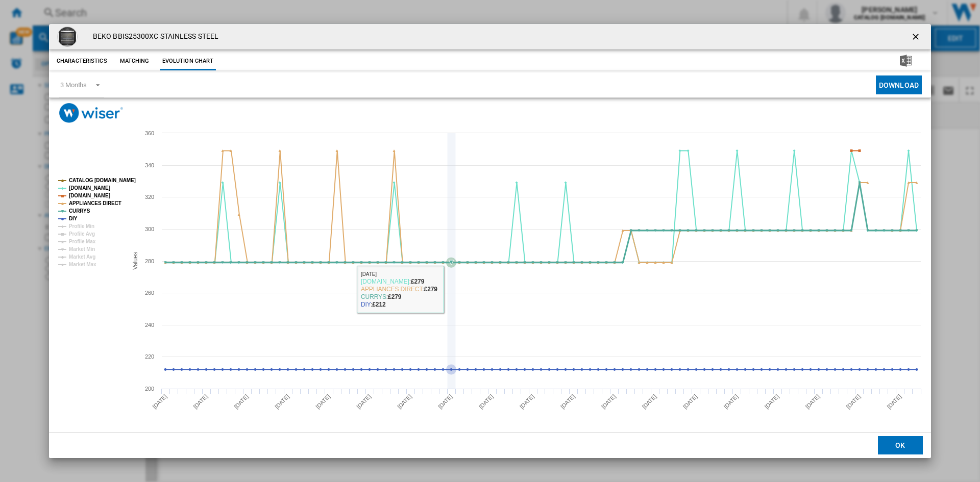  I want to click on ng-md-icon: getI18NText('BUTTONS.CLOSE_DIALOG'), so click(917, 38).